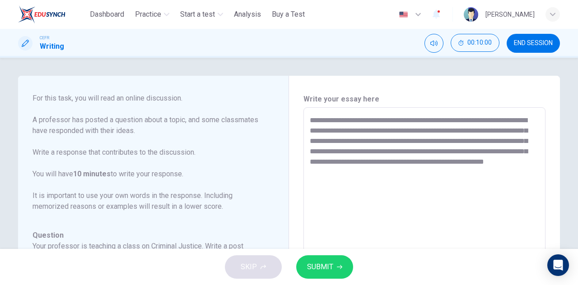  Describe the element at coordinates (52, 14) in the screenshot. I see `a: ELTC logo` at that location.